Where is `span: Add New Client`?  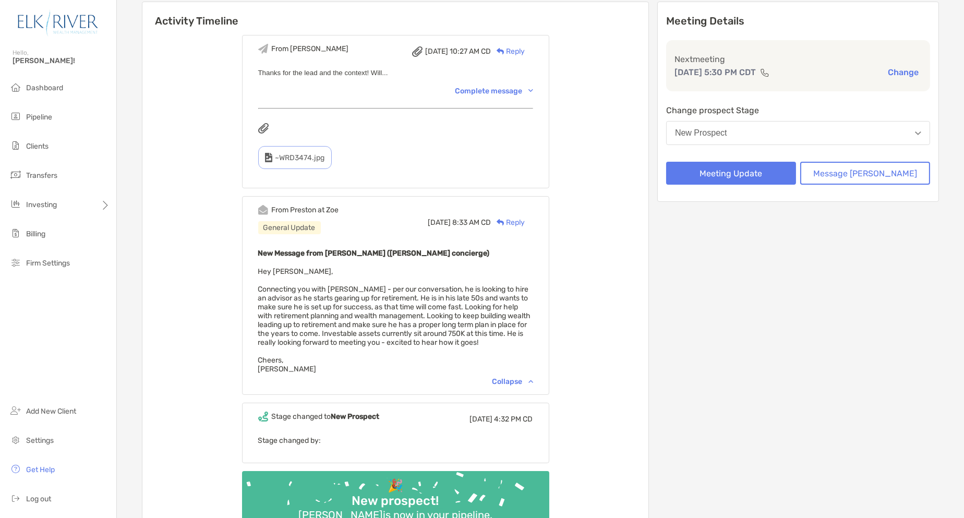 span: Add New Client is located at coordinates (51, 411).